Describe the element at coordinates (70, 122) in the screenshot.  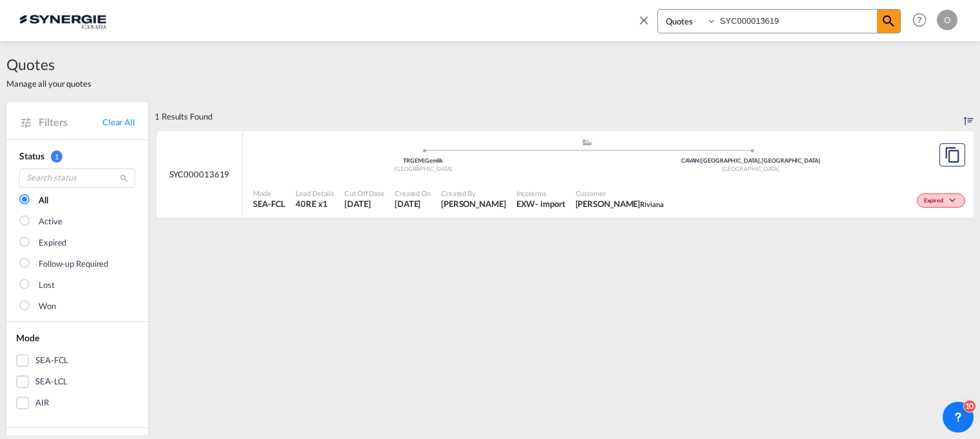
I see `span: Filters` at that location.